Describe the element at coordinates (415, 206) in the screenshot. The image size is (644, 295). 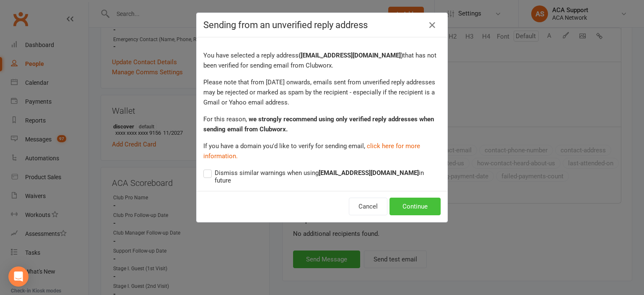
I see `button: Continue` at that location.